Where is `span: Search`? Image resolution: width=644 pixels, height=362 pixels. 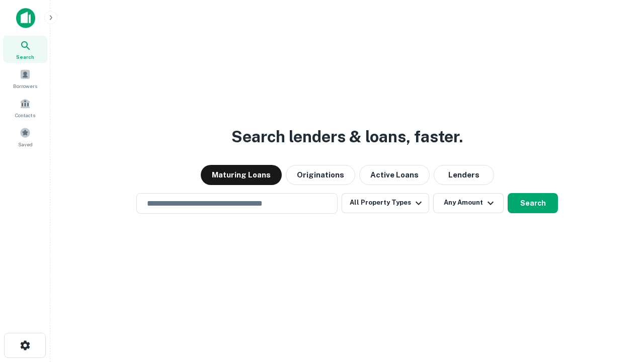
span: Search is located at coordinates (25, 57).